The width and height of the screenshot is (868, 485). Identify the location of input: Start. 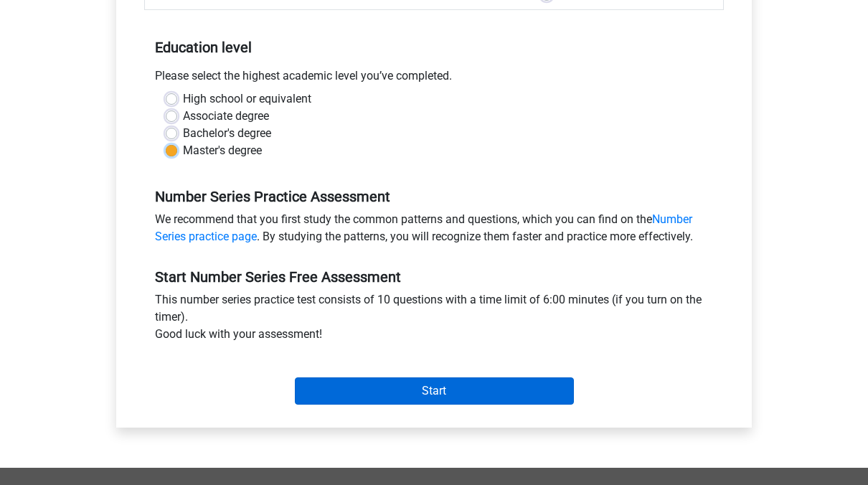
(434, 391).